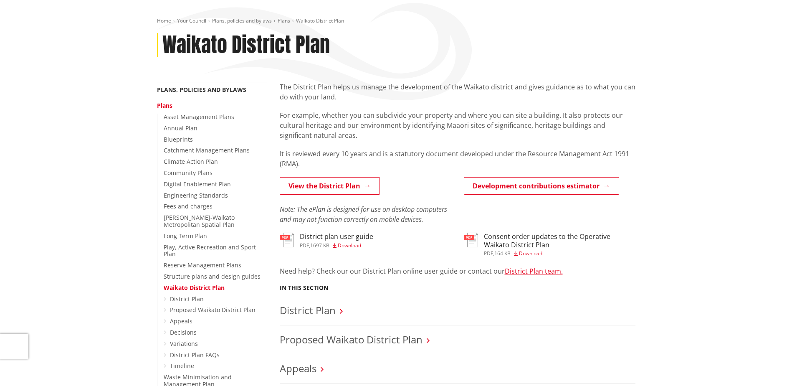 This screenshot has width=792, height=386. I want to click on span: Waikato District Plan, so click(320, 20).